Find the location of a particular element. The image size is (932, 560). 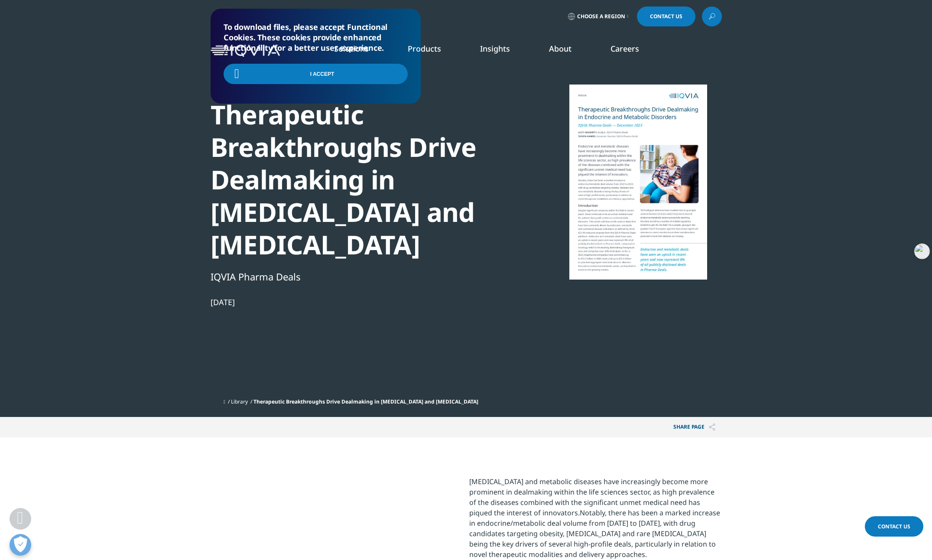

img: IQVIA Healthcare Information Technology and Pharma Clinical Research Company is located at coordinates (245, 50).